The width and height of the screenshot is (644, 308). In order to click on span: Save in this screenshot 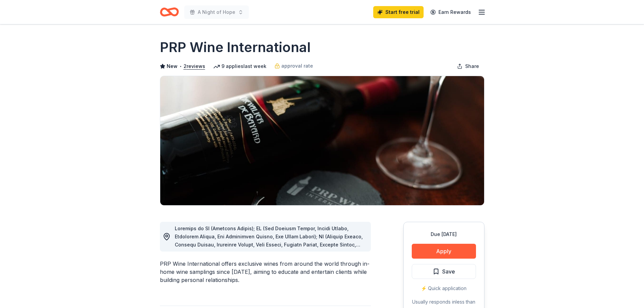, I will do `click(449, 272)`.